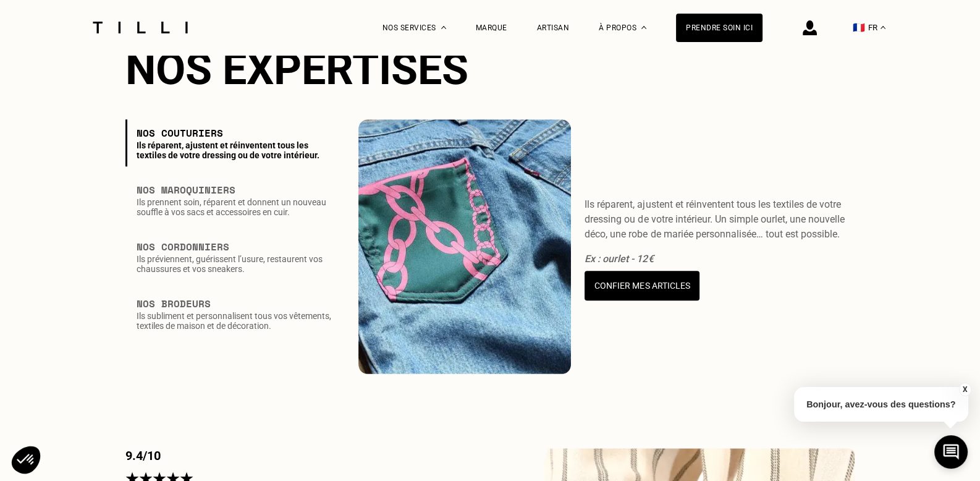 Image resolution: width=980 pixels, height=481 pixels. Describe the element at coordinates (261, 456) in the screenshot. I see `p: 9.4/10` at that location.